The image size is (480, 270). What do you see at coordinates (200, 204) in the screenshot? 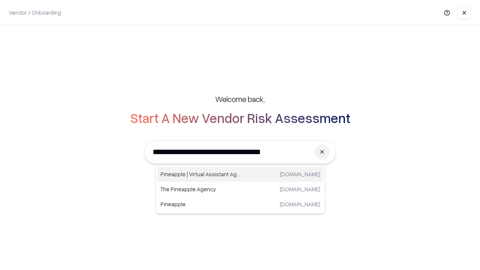
I see `p: Pineapple` at bounding box center [200, 204].